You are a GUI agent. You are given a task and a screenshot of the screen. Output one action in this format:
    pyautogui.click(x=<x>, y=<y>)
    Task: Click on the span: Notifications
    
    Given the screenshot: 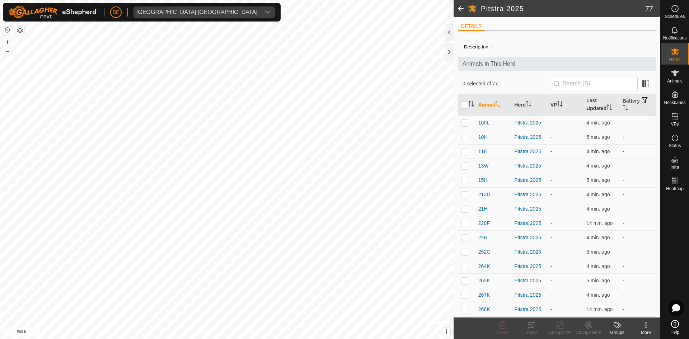 What is the action you would take?
    pyautogui.click(x=675, y=38)
    